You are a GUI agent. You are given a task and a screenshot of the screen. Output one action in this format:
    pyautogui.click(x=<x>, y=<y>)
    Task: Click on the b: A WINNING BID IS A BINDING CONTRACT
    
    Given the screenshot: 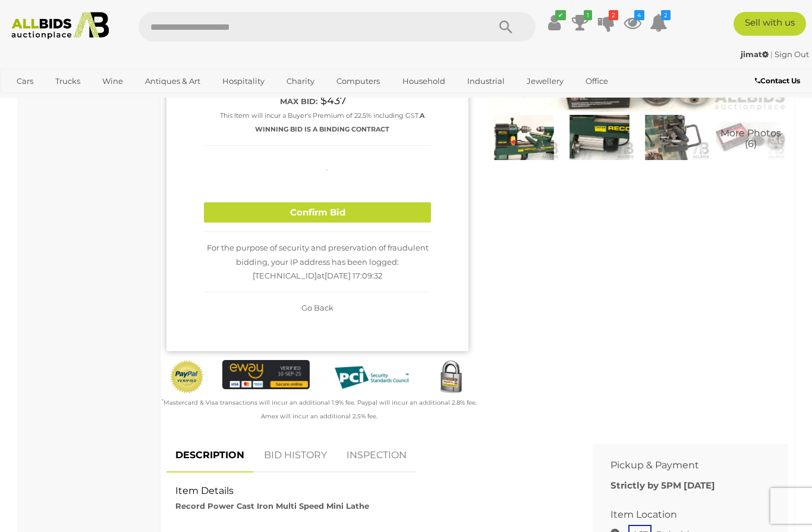 What is the action you would take?
    pyautogui.click(x=339, y=122)
    